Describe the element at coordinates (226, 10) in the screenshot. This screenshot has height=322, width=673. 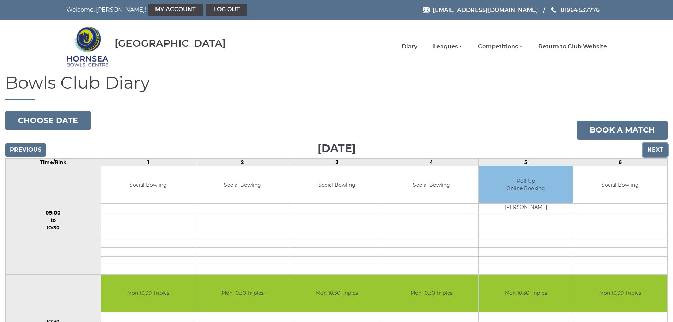
I see `a: Log out` at that location.